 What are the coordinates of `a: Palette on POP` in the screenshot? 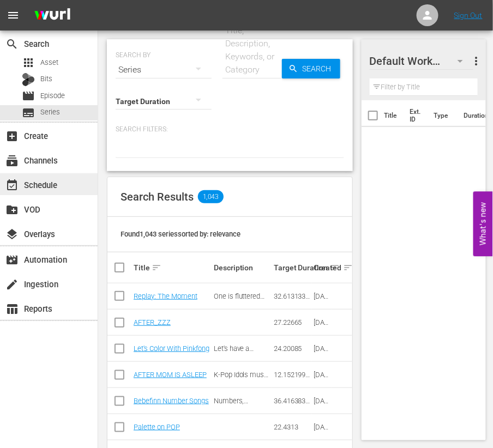 It's located at (156, 427).